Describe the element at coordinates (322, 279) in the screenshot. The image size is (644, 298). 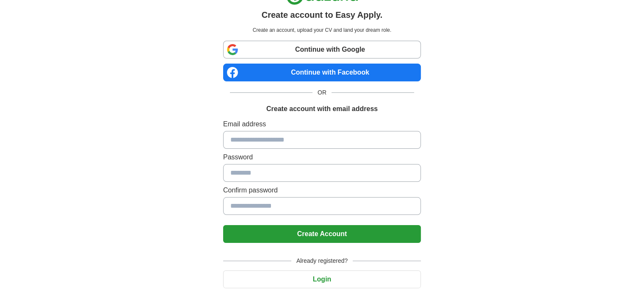
I see `a: Login` at that location.